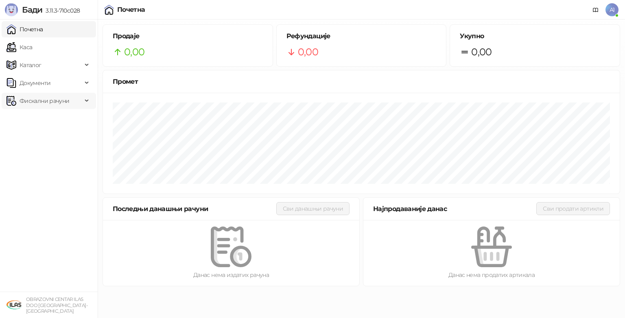  Describe the element at coordinates (25, 29) in the screenshot. I see `a: Почетна` at that location.